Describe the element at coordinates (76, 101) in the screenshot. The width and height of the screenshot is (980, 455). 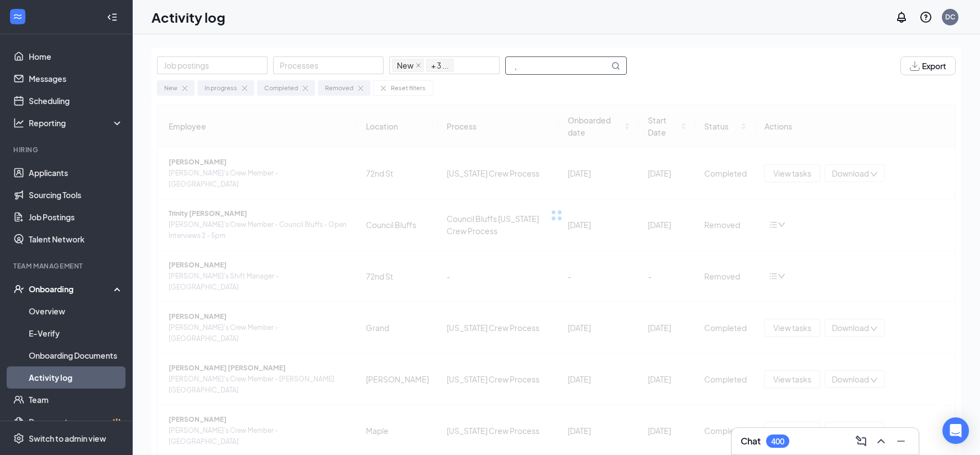
I see `a: Scheduling` at that location.